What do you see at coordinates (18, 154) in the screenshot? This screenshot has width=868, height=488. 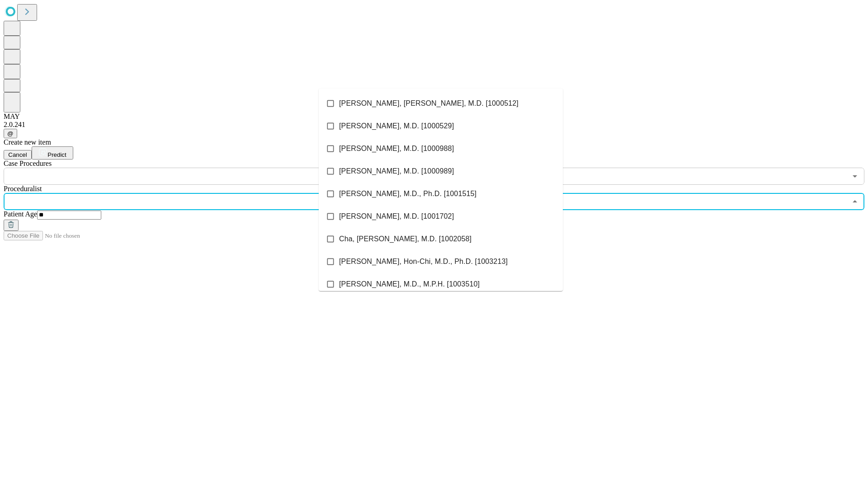 I see `button: Cancel` at bounding box center [18, 154].